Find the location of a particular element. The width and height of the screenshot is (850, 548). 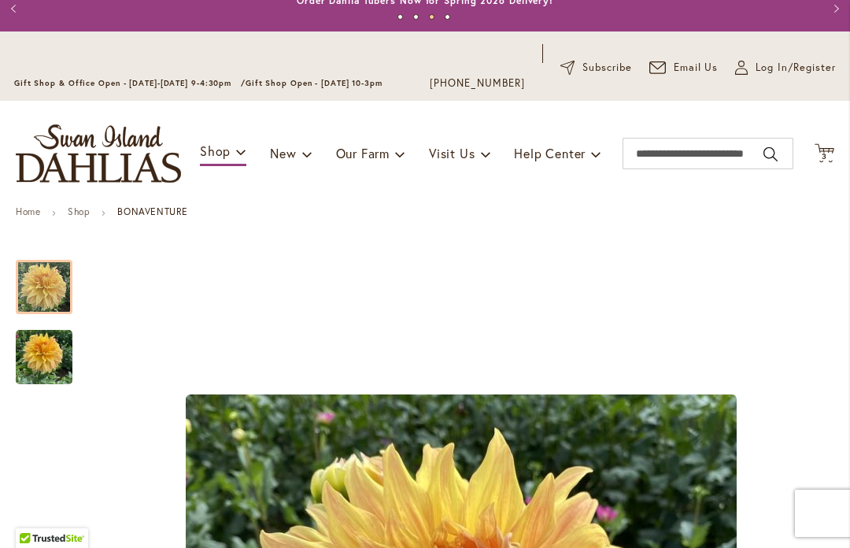

button: 2 of 4 is located at coordinates (416, 17).